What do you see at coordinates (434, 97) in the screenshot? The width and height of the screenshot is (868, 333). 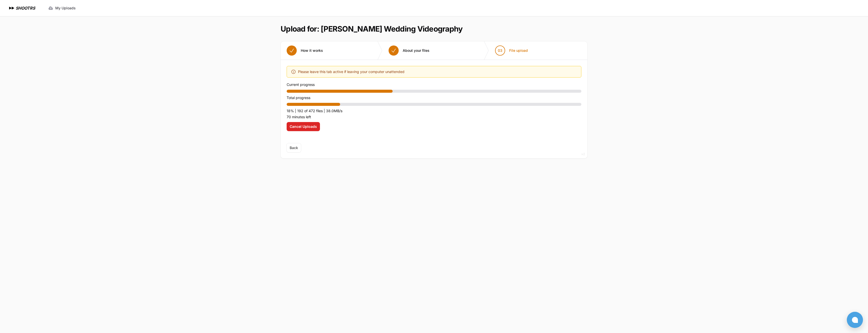 I see `p: Total progress` at bounding box center [434, 97].